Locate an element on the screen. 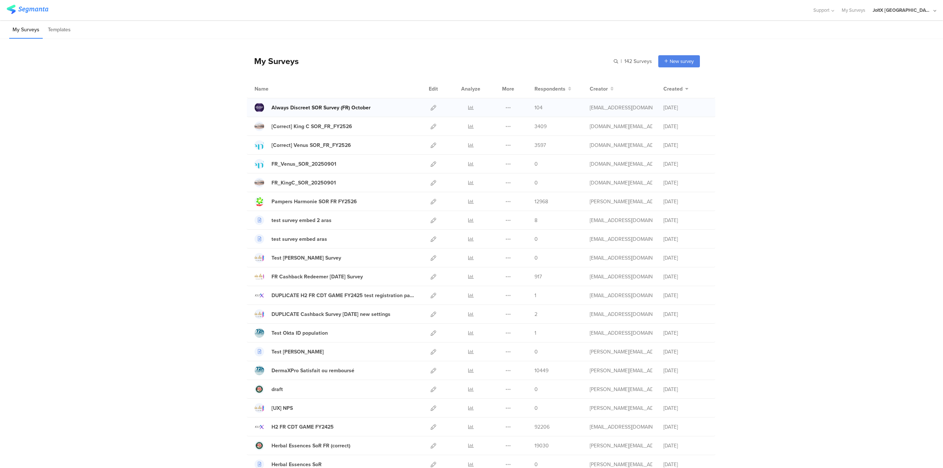  img: segmanta logo is located at coordinates (27, 9).